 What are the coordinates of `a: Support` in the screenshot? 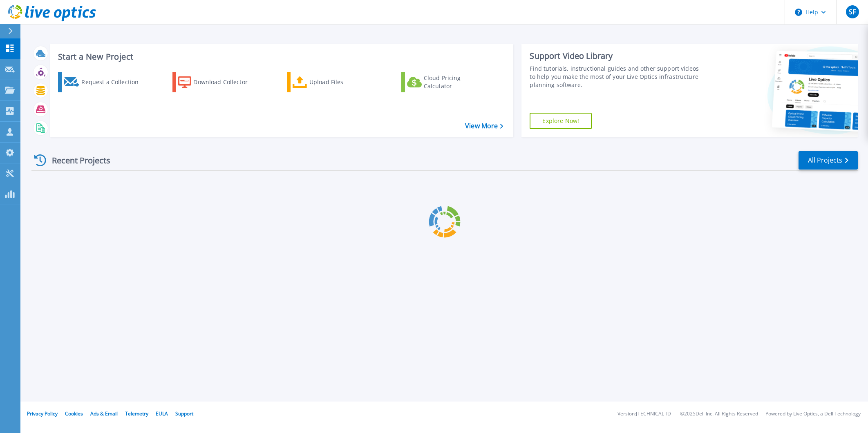 It's located at (184, 414).